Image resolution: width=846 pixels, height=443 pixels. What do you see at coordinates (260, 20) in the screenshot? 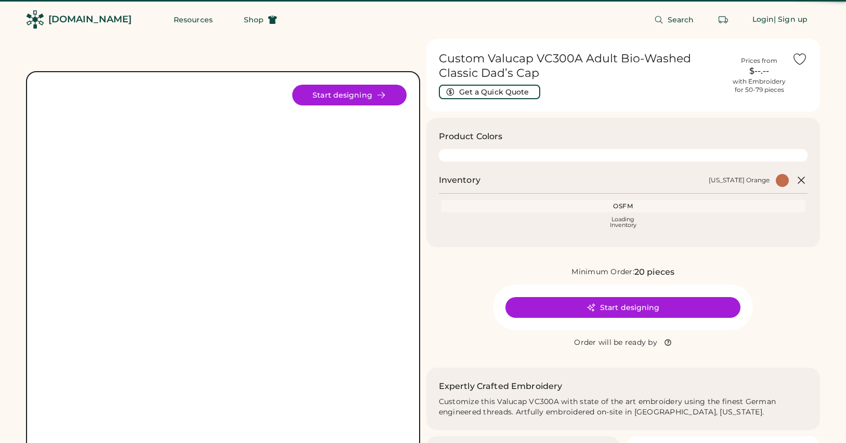
I see `button: Shop` at bounding box center [260, 20].